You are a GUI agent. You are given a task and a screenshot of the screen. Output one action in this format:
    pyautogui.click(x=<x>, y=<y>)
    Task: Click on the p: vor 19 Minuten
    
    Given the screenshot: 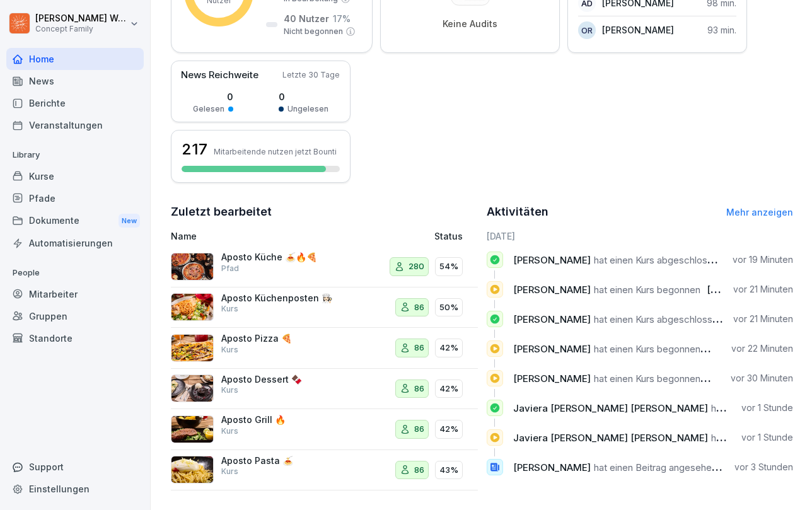 What is the action you would take?
    pyautogui.click(x=762, y=260)
    